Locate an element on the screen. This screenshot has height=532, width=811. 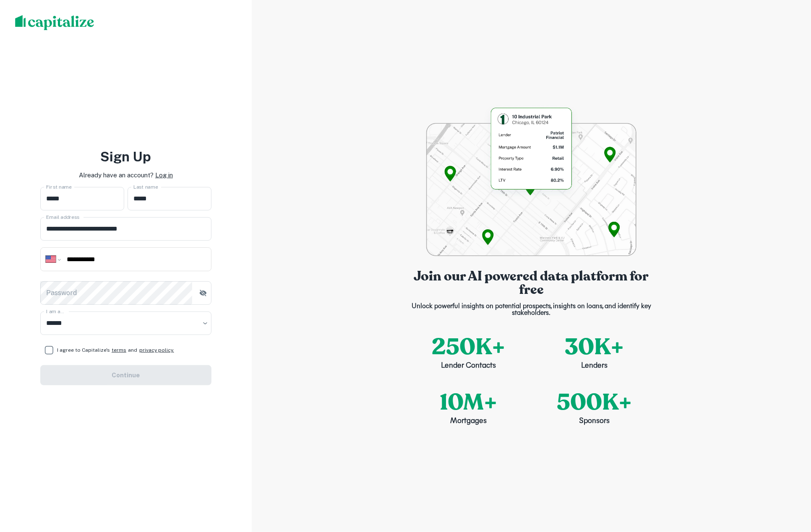
p: Mortgages is located at coordinates (468, 422).